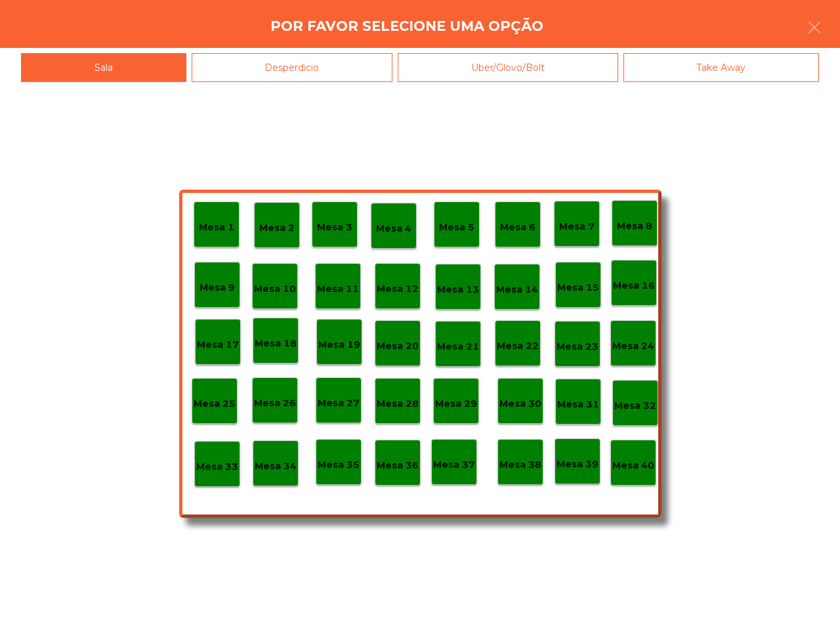  I want to click on p: Mesa 4, so click(394, 228).